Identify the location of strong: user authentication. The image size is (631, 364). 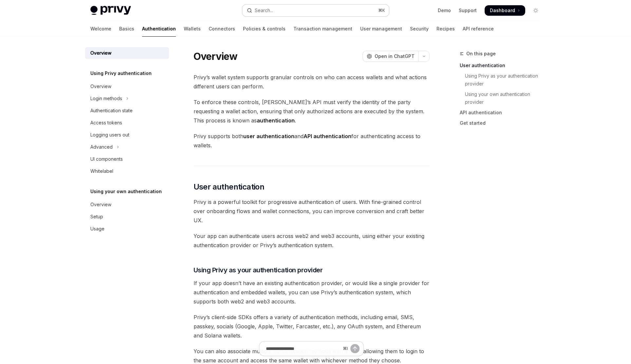
(269, 136).